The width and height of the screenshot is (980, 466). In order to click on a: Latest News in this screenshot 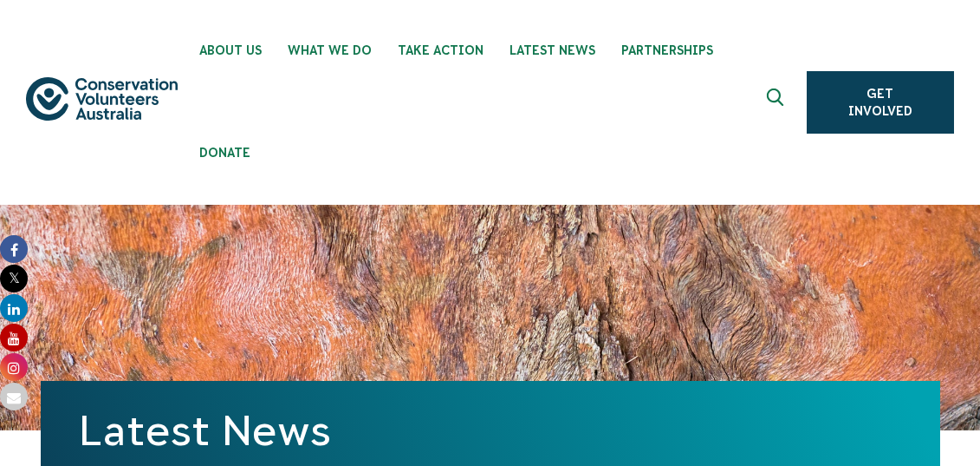, I will do `click(204, 430)`.